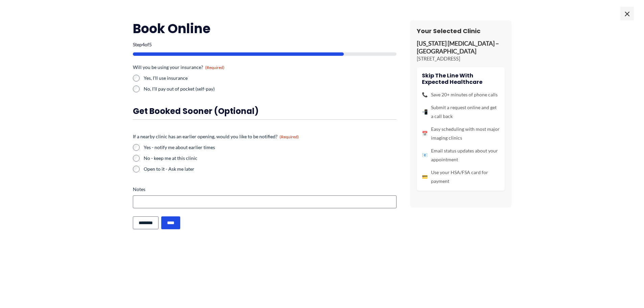  What do you see at coordinates (215, 136) in the screenshot?
I see `legend: If a nearby clinic has an earlier opening, would you like to be notified?` at bounding box center [215, 136].